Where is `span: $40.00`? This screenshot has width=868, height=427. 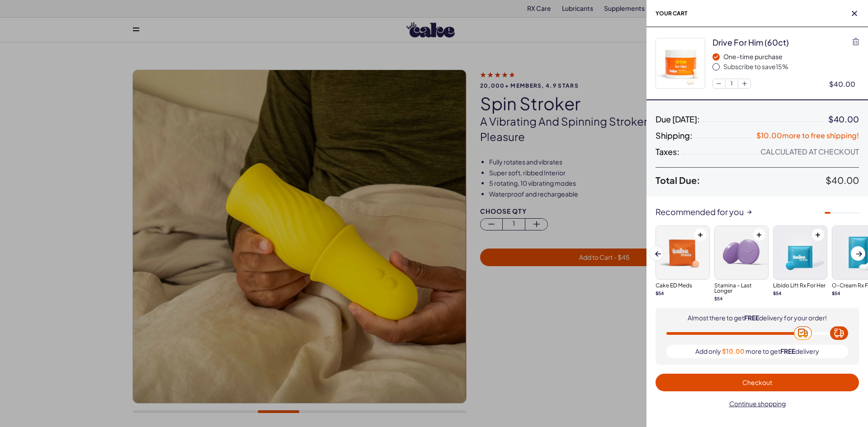
span: $40.00 is located at coordinates (842, 180).